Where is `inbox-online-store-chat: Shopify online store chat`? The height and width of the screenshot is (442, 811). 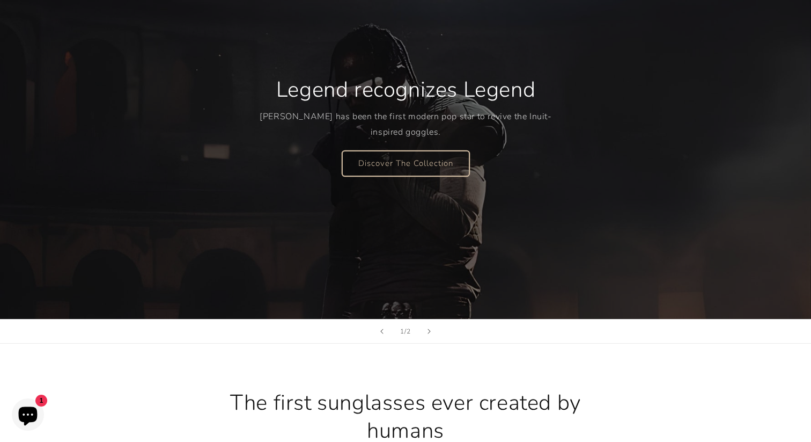 inbox-online-store-chat: Shopify online store chat is located at coordinates (28, 415).